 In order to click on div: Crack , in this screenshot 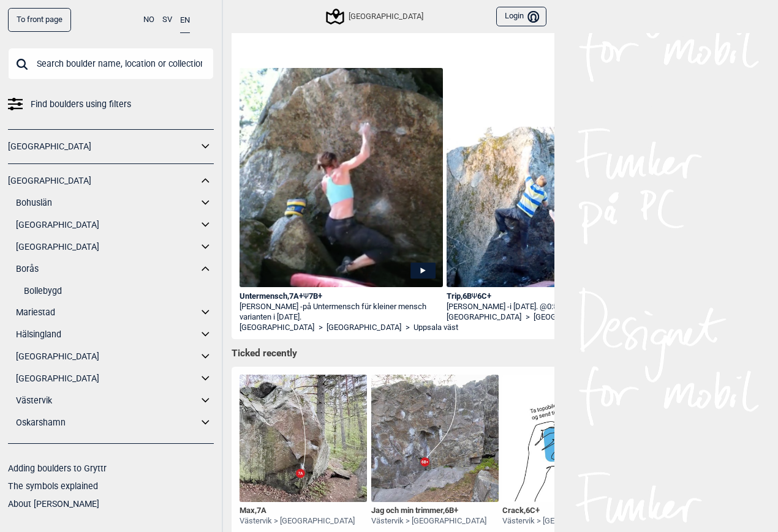, I will do `click(560, 510)`.